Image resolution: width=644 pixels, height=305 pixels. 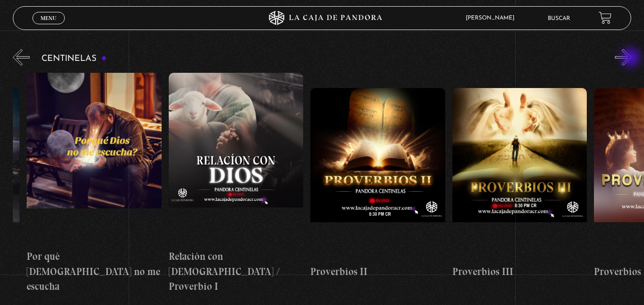 What do you see at coordinates (605, 17) in the screenshot?
I see `a: View your shopping cart` at bounding box center [605, 17].